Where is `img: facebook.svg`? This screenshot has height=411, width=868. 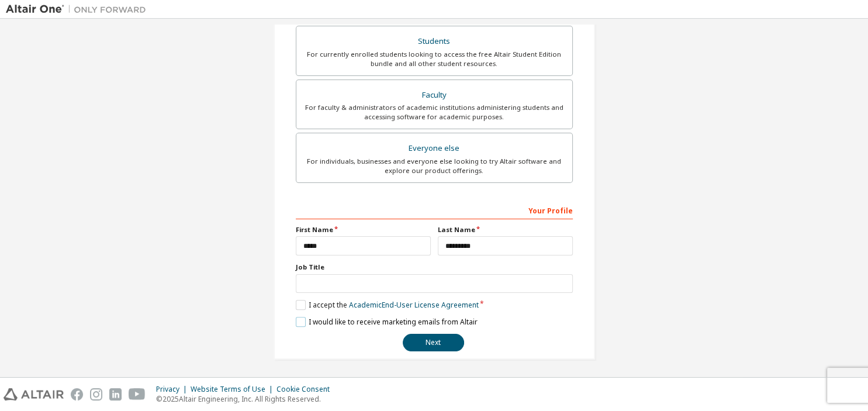
img: facebook.svg is located at coordinates (77, 394).